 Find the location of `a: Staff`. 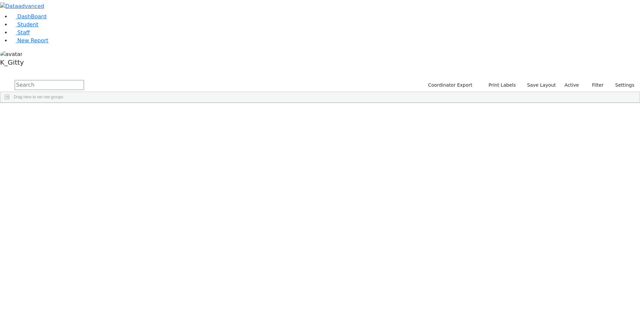

a: Staff is located at coordinates (20, 32).